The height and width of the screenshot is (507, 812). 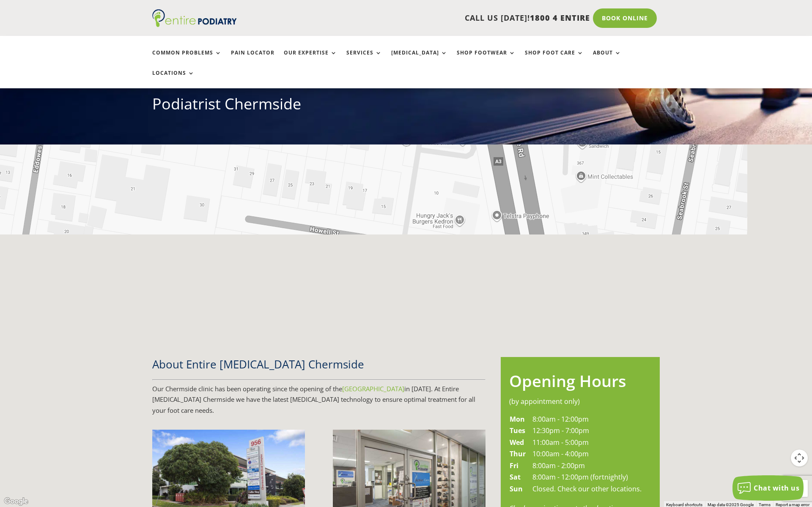 I want to click on a: Pain Locator, so click(x=253, y=58).